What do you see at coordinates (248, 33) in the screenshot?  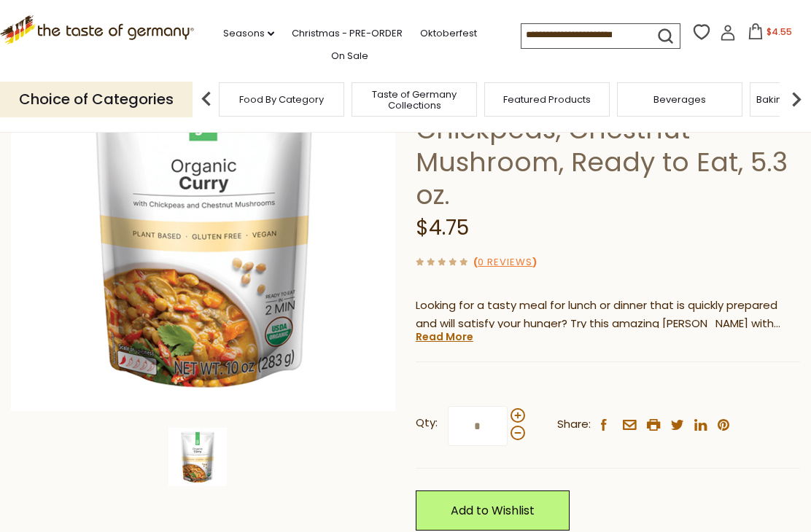 I see `a: Seasons` at bounding box center [248, 33].